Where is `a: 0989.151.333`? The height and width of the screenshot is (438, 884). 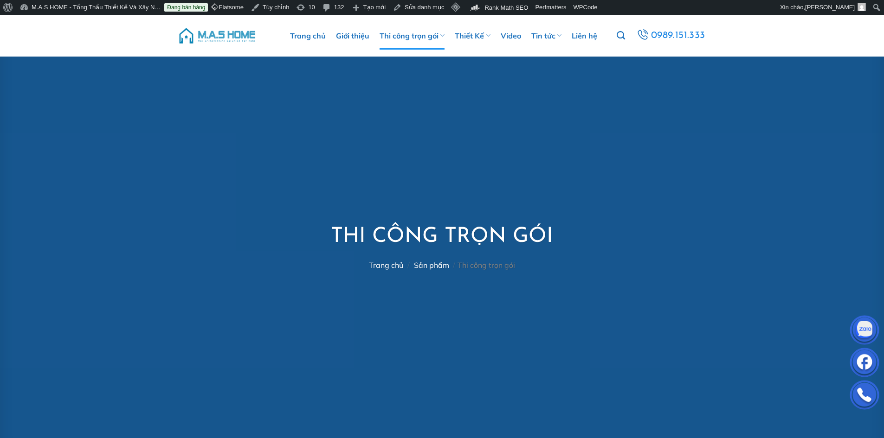
a: 0989.151.333 is located at coordinates (671, 36).